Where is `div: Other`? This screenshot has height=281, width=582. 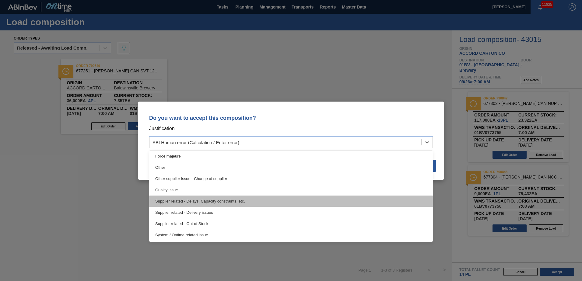 div: Other is located at coordinates (291, 167).